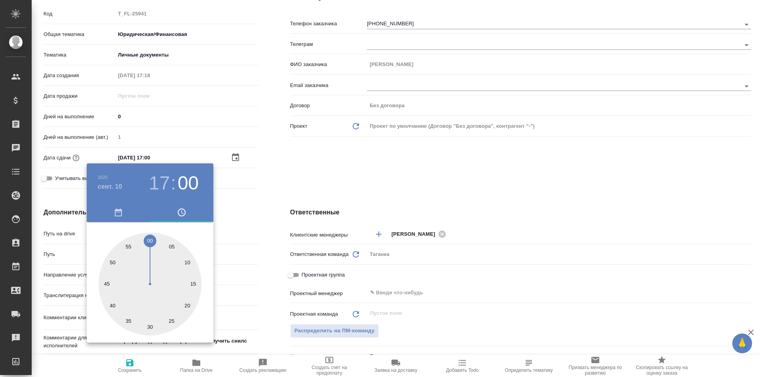 The height and width of the screenshot is (377, 760). Describe the element at coordinates (103, 177) in the screenshot. I see `button: 2025` at that location.